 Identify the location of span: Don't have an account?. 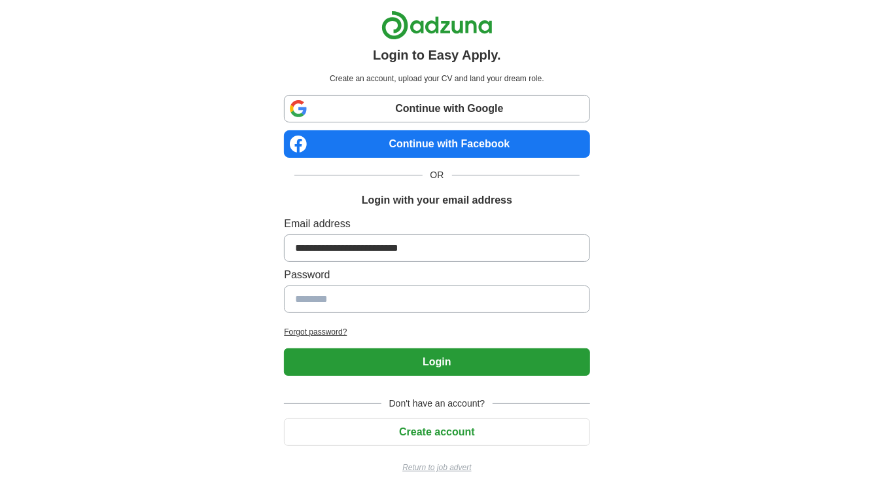
(437, 403).